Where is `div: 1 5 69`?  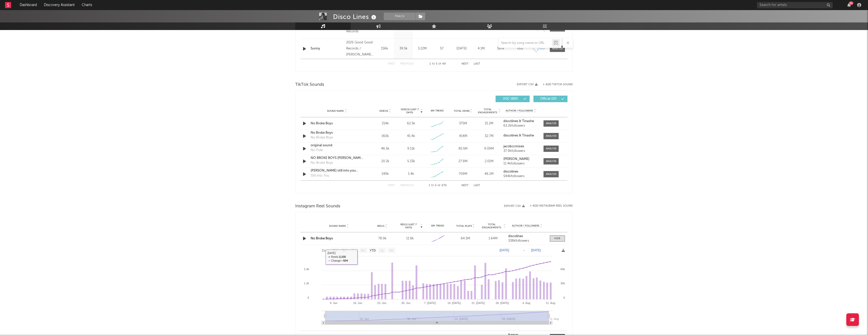
div: 1 5 69 is located at coordinates (438, 64).